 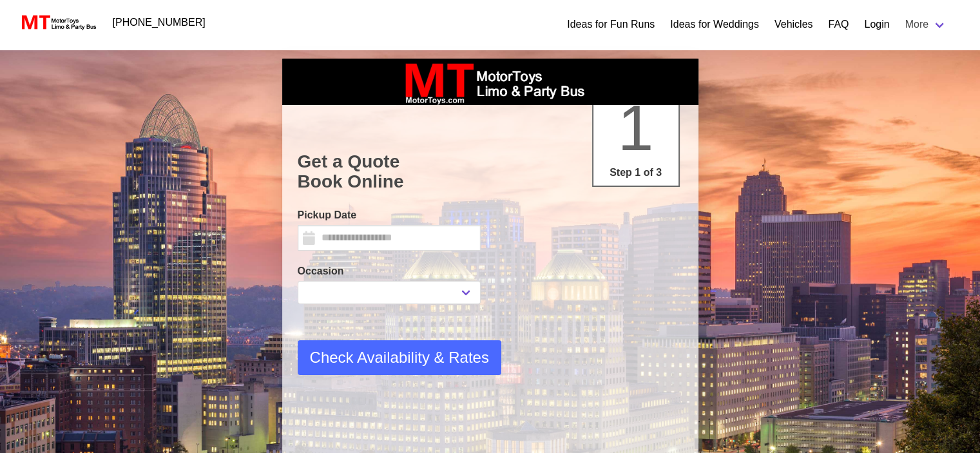 I want to click on img: MotorToys Logo, so click(x=58, y=23).